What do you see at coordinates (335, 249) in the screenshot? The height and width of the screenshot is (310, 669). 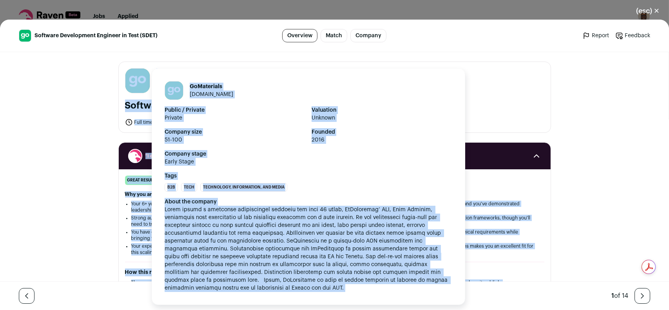 I see `li: Your experience working in fast-paced environments and demonstrated ability to lead testing strat...` at bounding box center [335, 249].